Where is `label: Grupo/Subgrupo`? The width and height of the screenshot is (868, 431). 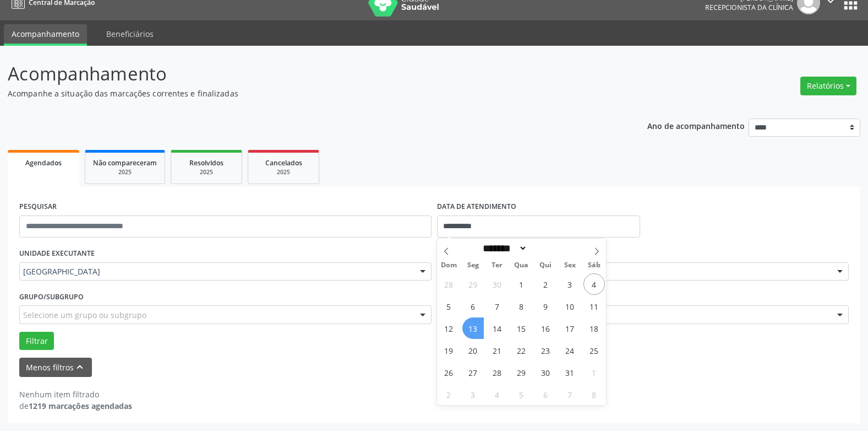
label: Grupo/Subgrupo is located at coordinates (51, 296).